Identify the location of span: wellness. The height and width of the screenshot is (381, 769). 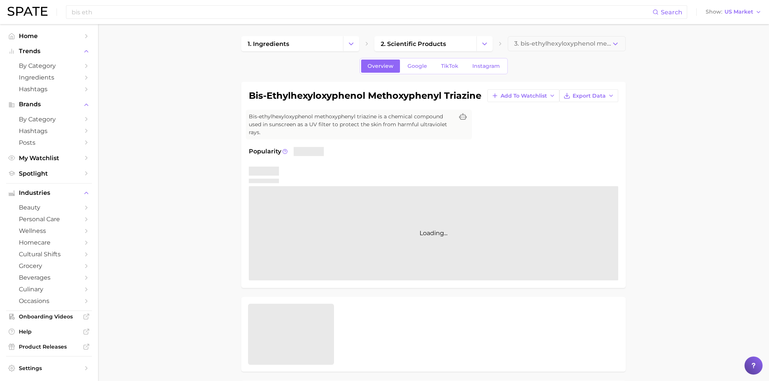
(49, 231).